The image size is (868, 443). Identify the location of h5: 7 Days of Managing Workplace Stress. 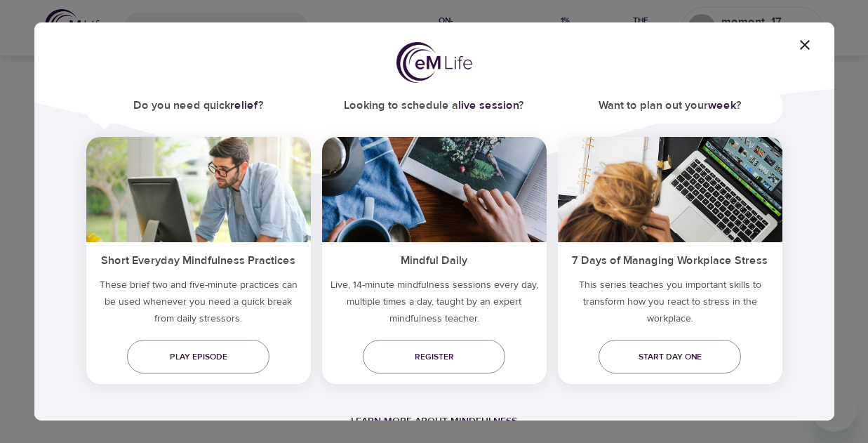
(670, 259).